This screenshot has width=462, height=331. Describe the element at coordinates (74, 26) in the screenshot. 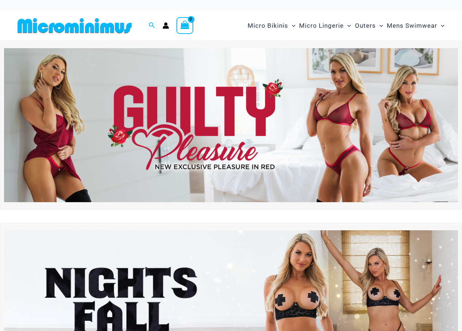

I see `img: MM SHOP LOGO FLAT` at that location.